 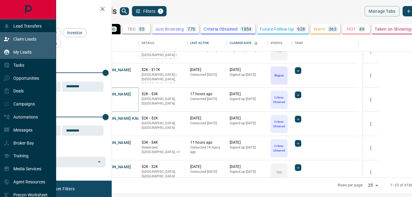 I want to click on p: 17 hours ago, so click(x=207, y=94).